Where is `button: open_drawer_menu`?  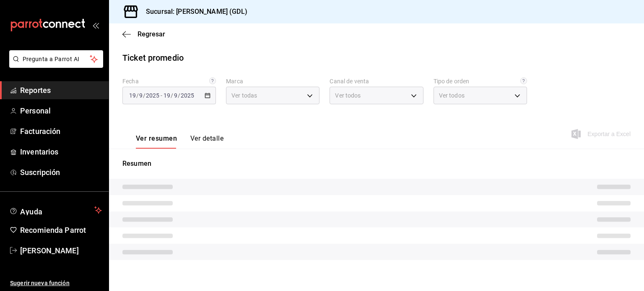 button: open_drawer_menu is located at coordinates (96, 25).